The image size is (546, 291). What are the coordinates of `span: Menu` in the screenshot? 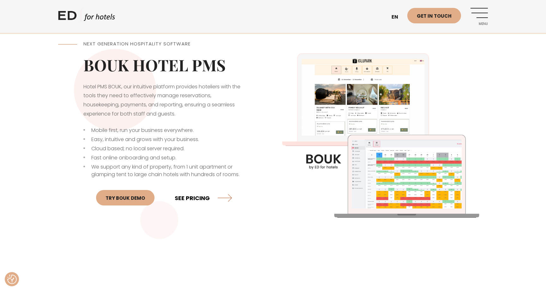 It's located at (479, 24).